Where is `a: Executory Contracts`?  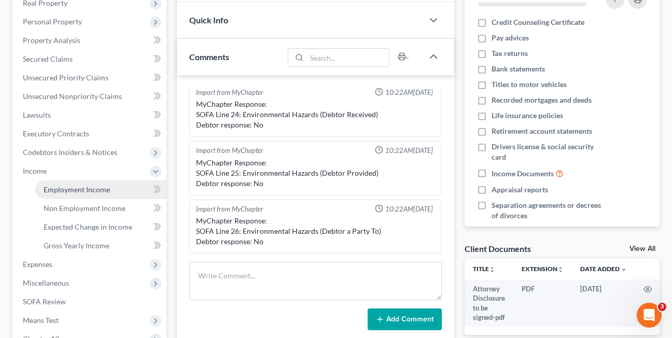 a: Executory Contracts is located at coordinates (90, 134).